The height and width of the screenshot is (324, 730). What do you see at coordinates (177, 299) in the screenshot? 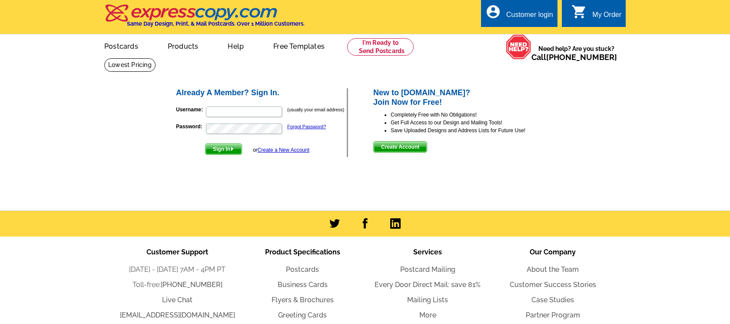
I see `a: Live Chat` at bounding box center [177, 299].